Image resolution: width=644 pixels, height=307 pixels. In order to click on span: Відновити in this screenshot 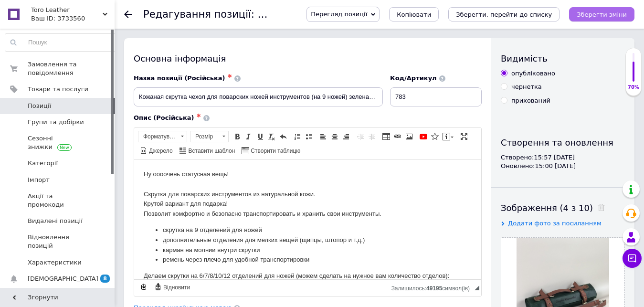, I will do `click(175, 288)`.